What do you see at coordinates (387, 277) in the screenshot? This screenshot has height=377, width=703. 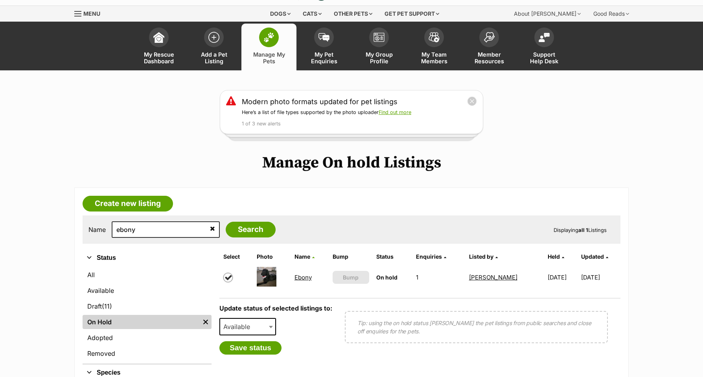 I see `span: On hold` at bounding box center [387, 277].